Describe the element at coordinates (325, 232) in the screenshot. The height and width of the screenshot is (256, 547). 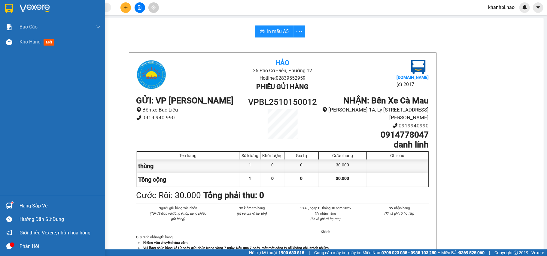
I see `li: Khánh` at that location.